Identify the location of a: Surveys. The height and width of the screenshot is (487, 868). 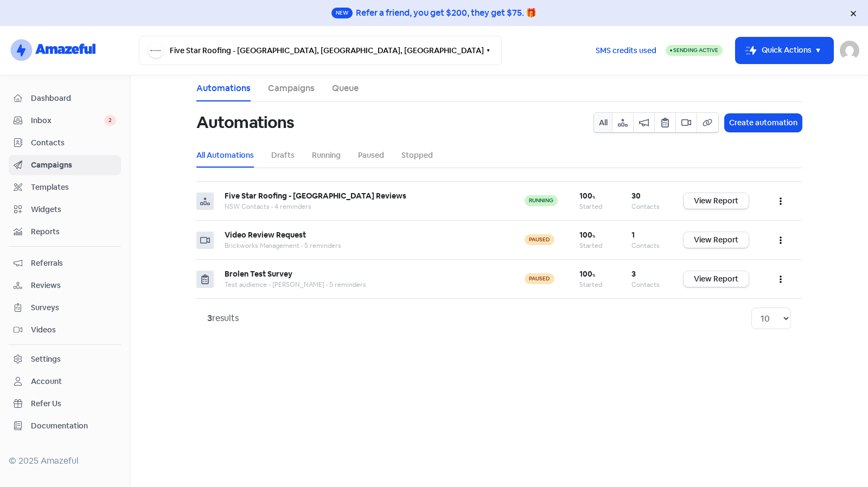
(64, 307).